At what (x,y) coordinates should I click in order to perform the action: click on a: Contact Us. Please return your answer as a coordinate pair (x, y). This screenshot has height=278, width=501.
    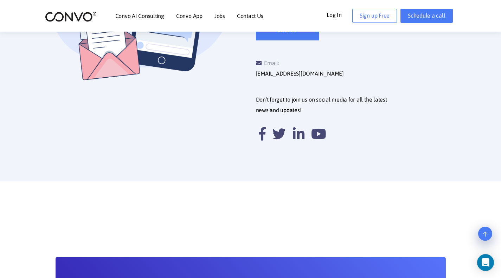
    Looking at the image, I should click on (250, 16).